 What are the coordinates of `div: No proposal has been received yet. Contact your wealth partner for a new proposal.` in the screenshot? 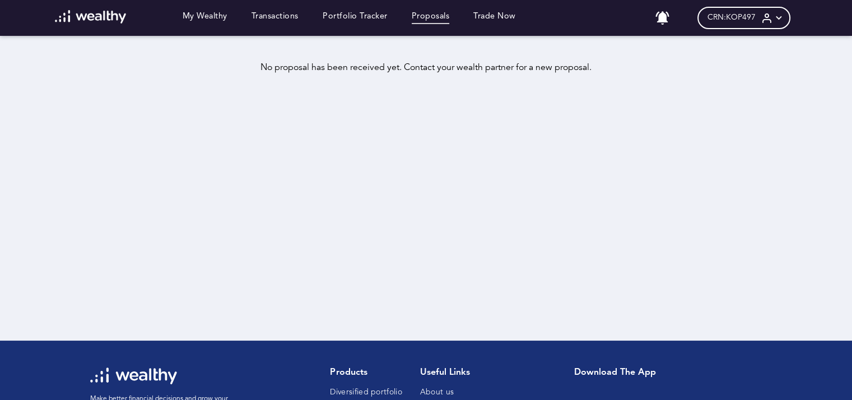 It's located at (426, 68).